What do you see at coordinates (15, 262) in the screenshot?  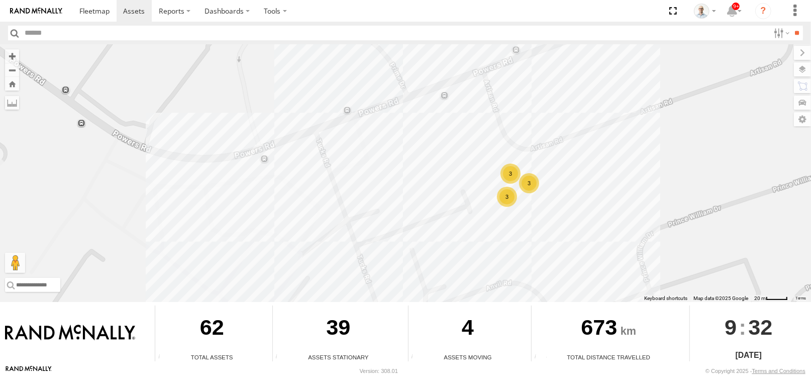 I see `button: Drag Pegman onto the map to open Street View` at bounding box center [15, 262].